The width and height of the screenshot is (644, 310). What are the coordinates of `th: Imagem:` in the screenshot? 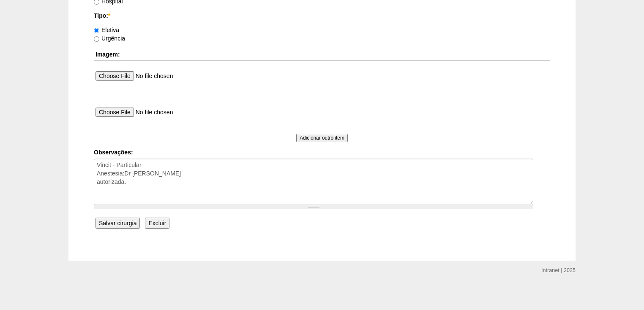 It's located at (322, 54).